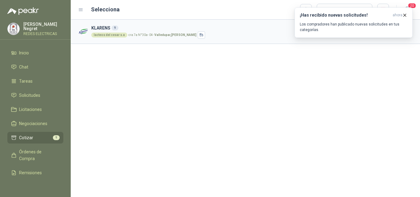  I want to click on a: Licitaciones, so click(35, 109).